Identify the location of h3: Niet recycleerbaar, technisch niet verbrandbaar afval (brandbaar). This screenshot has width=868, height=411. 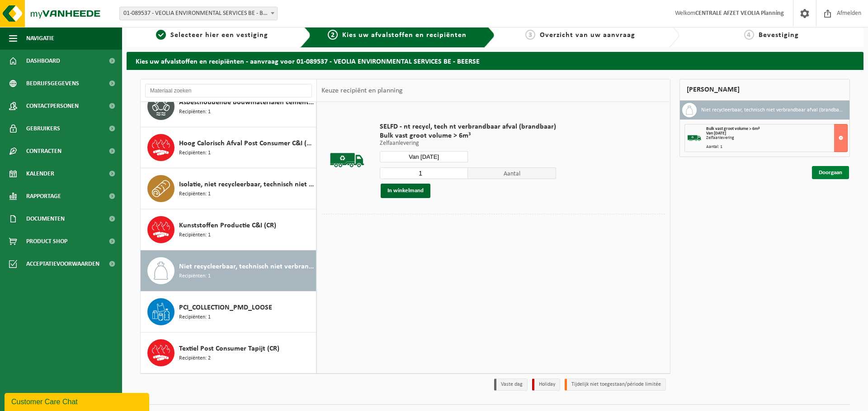
(772, 110).